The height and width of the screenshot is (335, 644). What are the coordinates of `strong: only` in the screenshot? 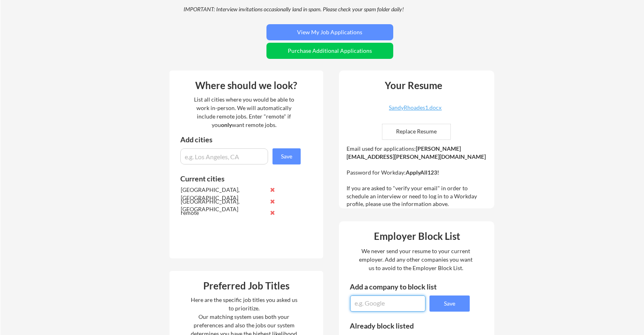 It's located at (226, 125).